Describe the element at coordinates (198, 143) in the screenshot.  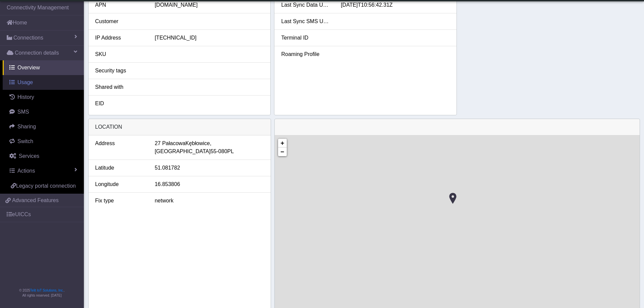
I see `span: Kębłowice,` at that location.